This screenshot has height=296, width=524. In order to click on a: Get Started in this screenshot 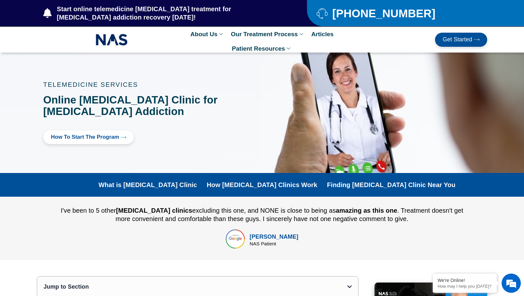, I will do `click(461, 40)`.